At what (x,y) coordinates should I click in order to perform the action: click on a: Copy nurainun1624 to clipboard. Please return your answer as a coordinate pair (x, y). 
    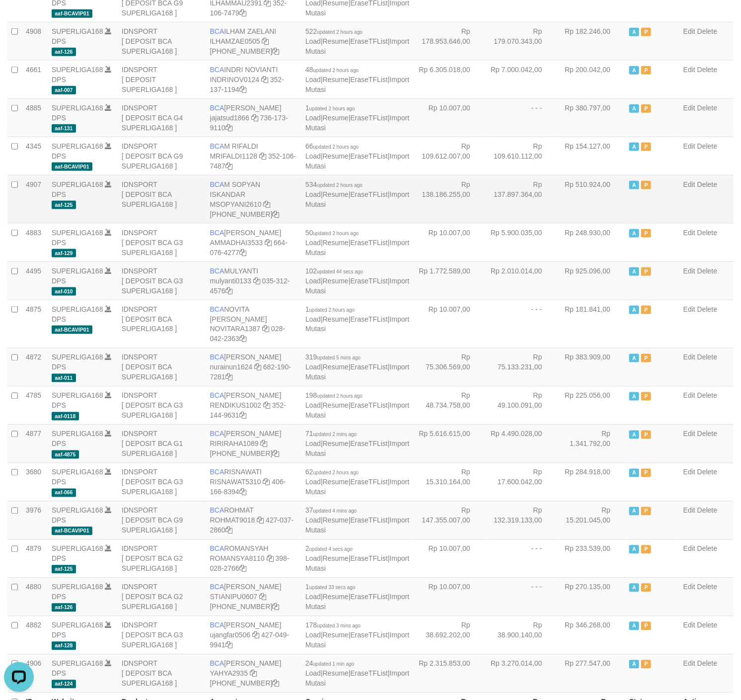
    Looking at the image, I should click on (258, 367).